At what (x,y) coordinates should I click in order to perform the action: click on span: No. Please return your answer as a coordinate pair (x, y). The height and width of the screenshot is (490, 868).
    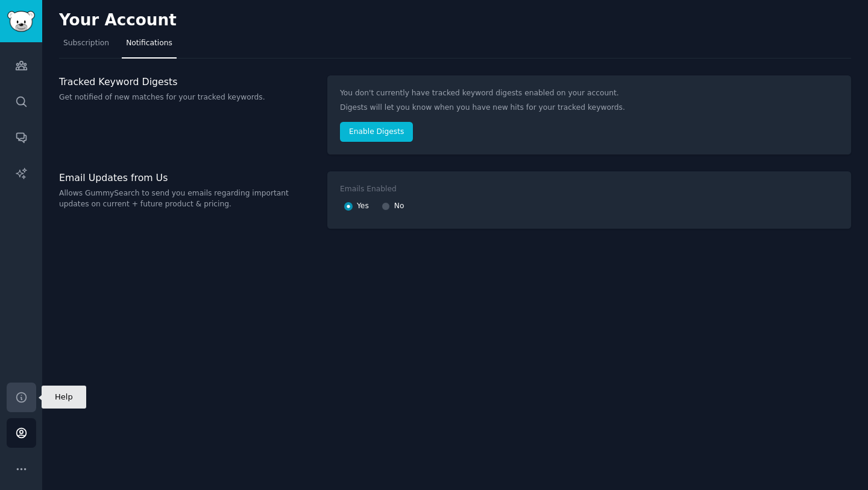
    Looking at the image, I should click on (399, 206).